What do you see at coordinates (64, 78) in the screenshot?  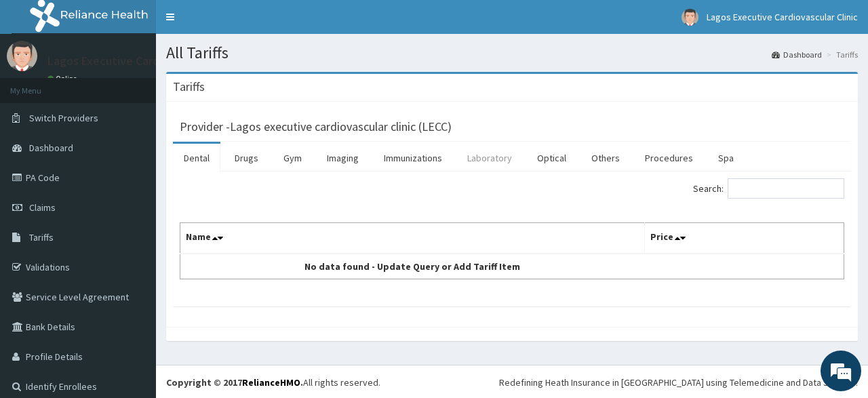 I see `a: Online` at bounding box center [64, 78].